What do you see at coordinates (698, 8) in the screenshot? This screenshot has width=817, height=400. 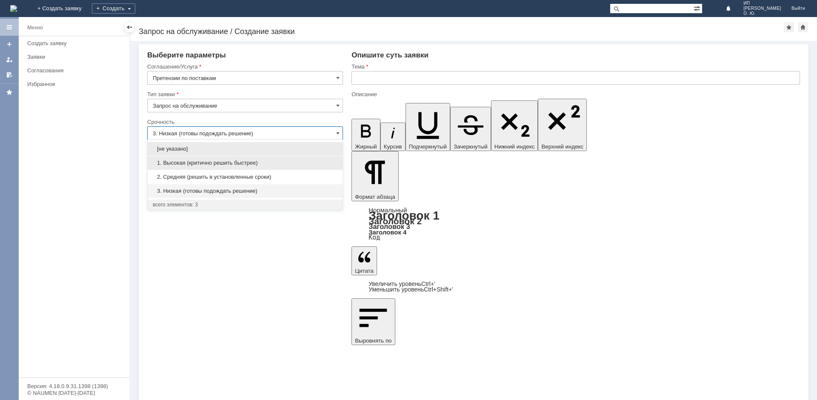 I see `span: Расширенный поиск` at bounding box center [698, 8].